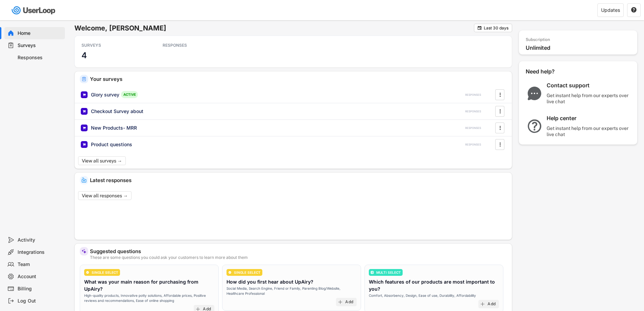 The image size is (644, 311). What do you see at coordinates (298, 180) in the screenshot?
I see `div: Latest responses` at bounding box center [298, 180].